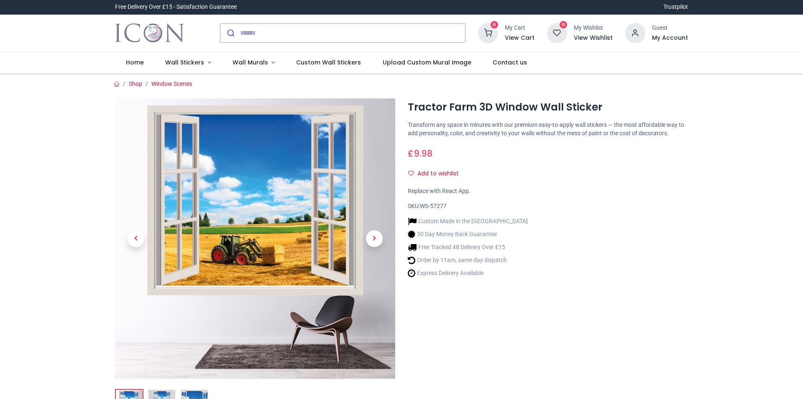 Image resolution: width=803 pixels, height=399 pixels. I want to click on span: Contact us, so click(510, 62).